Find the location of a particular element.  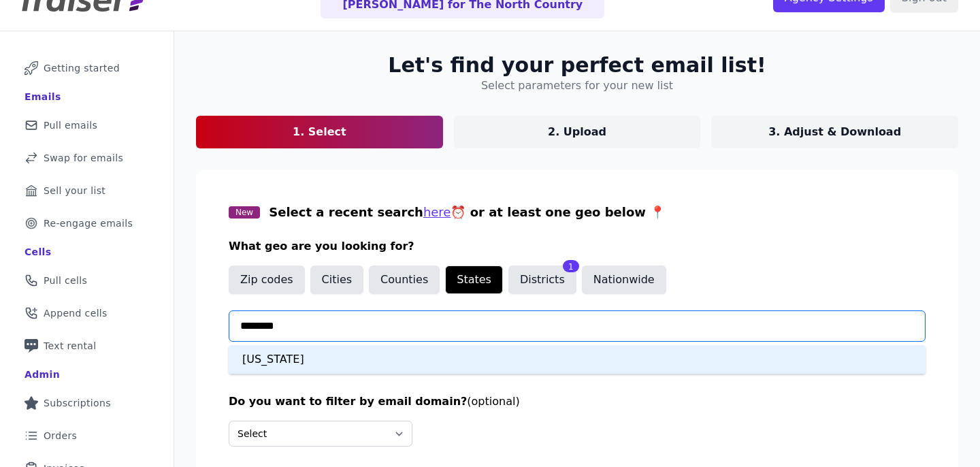

p: Type & select your states is located at coordinates (577, 352).